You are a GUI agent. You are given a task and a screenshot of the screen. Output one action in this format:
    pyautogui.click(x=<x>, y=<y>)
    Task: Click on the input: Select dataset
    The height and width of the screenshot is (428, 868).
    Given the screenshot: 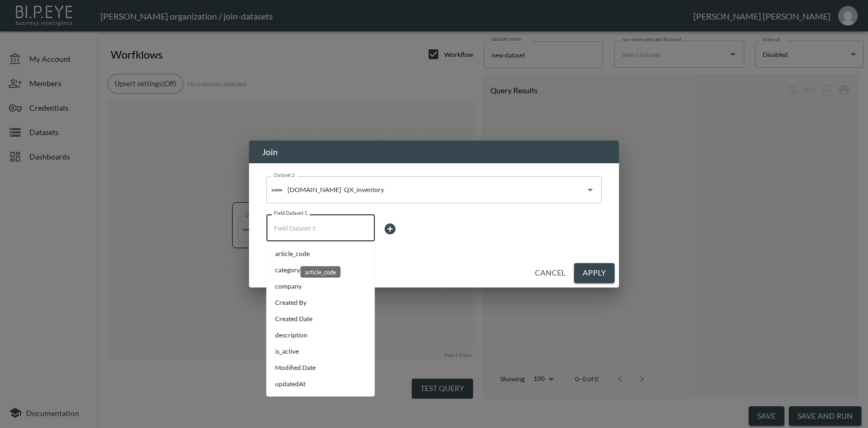 What is the action you would take?
    pyautogui.click(x=453, y=189)
    